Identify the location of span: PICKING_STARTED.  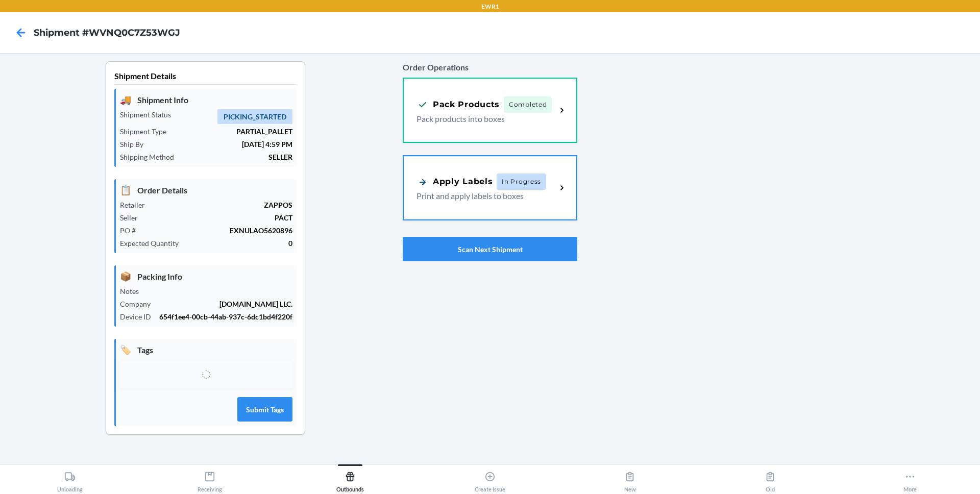
(255, 116).